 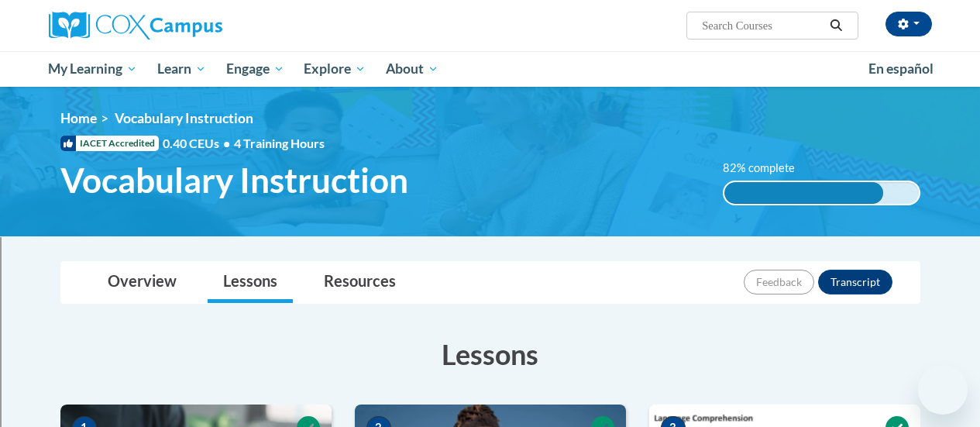 I want to click on a: Cox Campus, so click(x=188, y=26).